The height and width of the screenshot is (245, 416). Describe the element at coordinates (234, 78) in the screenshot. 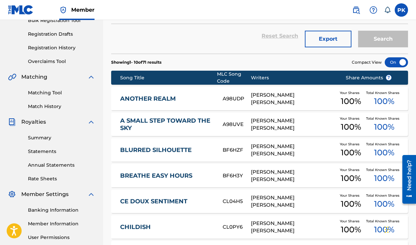

I see `div: MLC Song Code` at that location.